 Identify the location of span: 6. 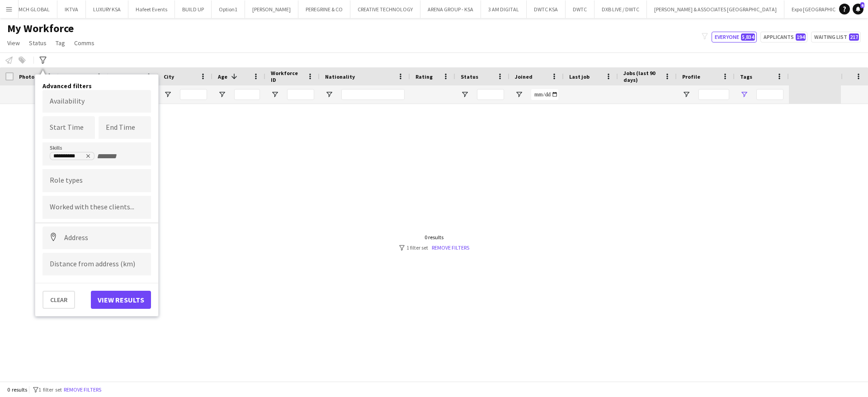
(862, 5).